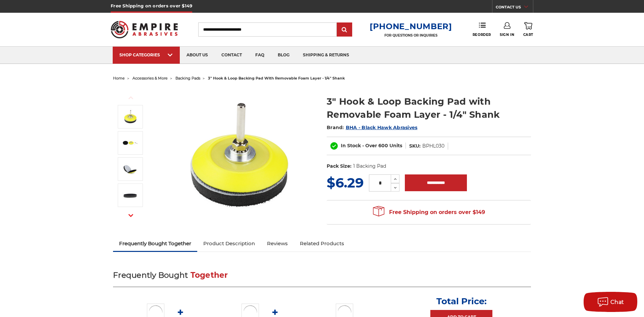 The image size is (644, 317). What do you see at coordinates (482, 29) in the screenshot?
I see `a: Reorder` at bounding box center [482, 29].